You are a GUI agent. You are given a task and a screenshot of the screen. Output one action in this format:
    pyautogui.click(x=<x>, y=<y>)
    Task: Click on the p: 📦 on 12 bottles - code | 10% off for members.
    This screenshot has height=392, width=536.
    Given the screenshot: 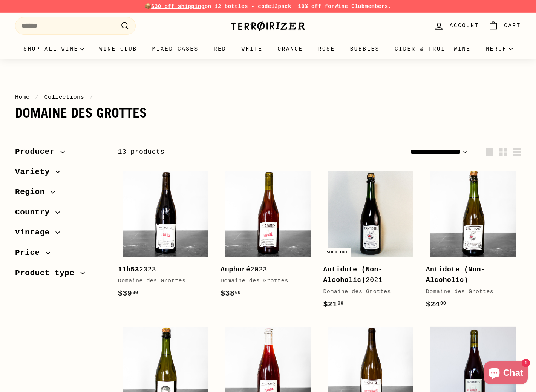 What is the action you would take?
    pyautogui.click(x=268, y=6)
    